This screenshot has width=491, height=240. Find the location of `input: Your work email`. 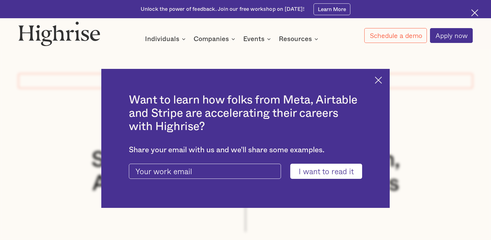

input: Your work email is located at coordinates (205, 172).